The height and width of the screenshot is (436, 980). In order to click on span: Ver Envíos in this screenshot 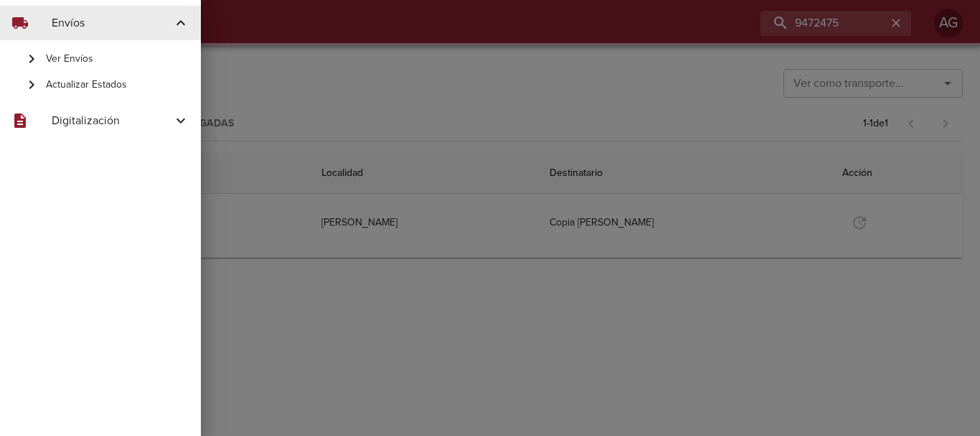, I will do `click(118, 59)`.